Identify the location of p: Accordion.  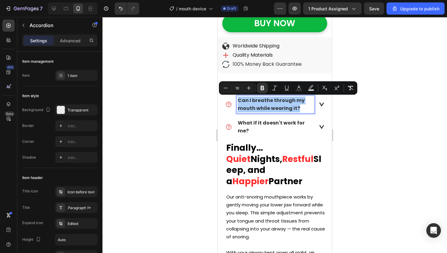
(55, 25).